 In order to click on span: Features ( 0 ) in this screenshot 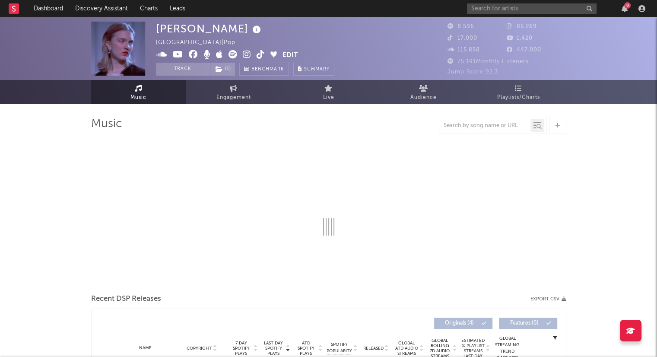, I will do `click(524, 323)`.